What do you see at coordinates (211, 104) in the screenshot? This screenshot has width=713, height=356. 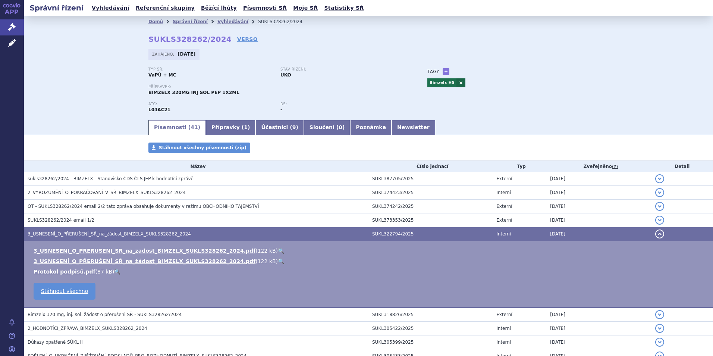 I see `p: ATC:` at bounding box center [211, 104].